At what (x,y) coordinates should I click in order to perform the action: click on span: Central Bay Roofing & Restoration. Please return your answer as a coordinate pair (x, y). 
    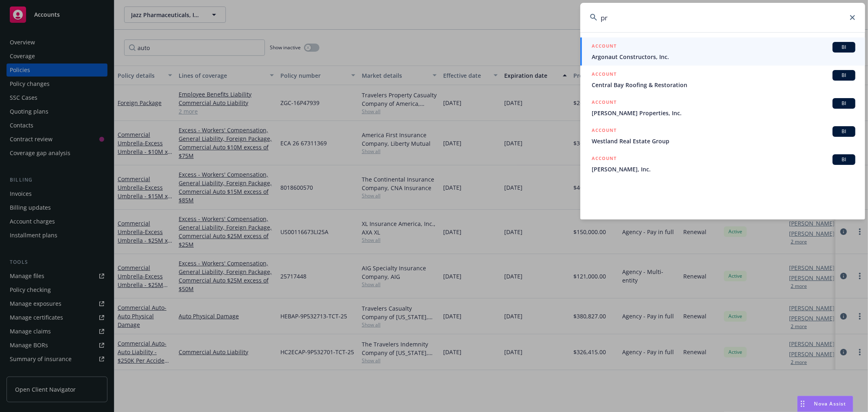
    Looking at the image, I should click on (724, 85).